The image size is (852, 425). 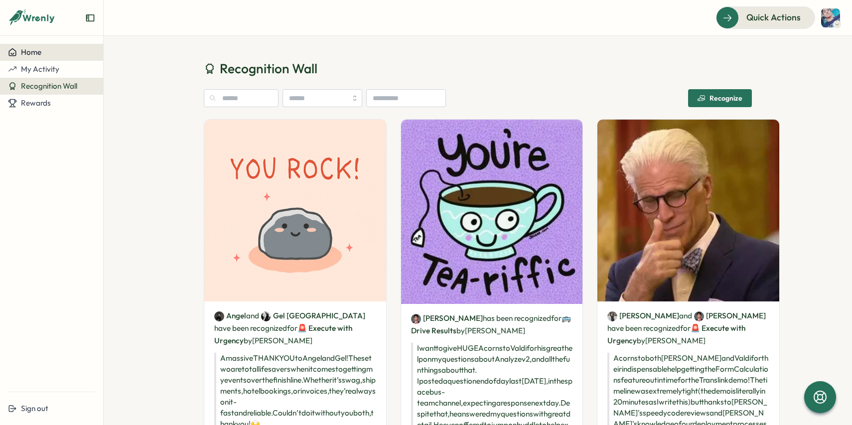 What do you see at coordinates (36, 103) in the screenshot?
I see `span: Rewards` at bounding box center [36, 103].